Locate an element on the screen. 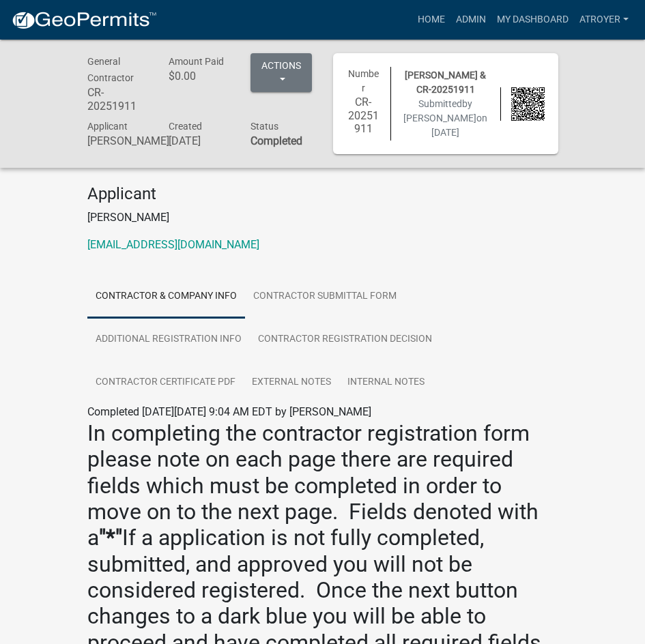 Image resolution: width=645 pixels, height=644 pixels. a: My Dashboard is located at coordinates (532, 20).